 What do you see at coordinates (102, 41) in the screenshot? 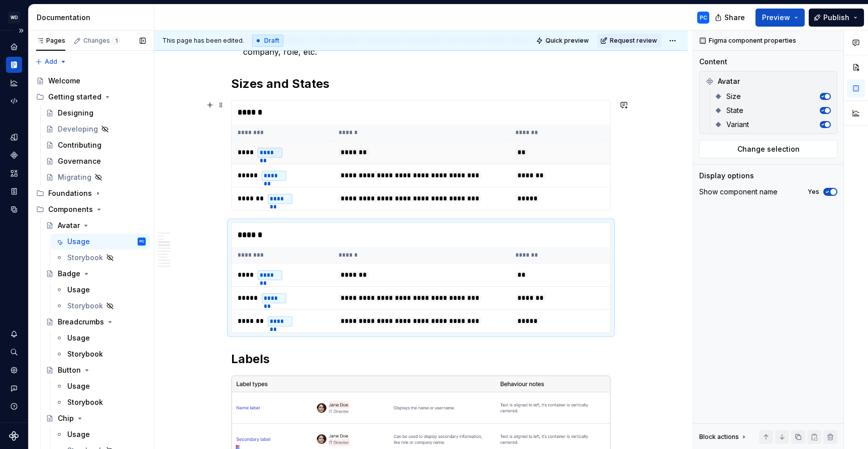
I see `div: Changes` at bounding box center [102, 41].